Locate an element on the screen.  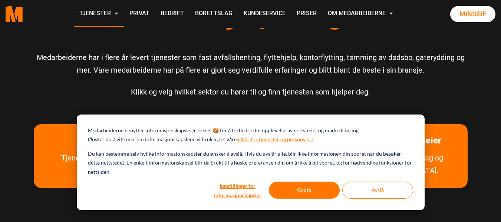
button: Avslå is located at coordinates (377, 190).